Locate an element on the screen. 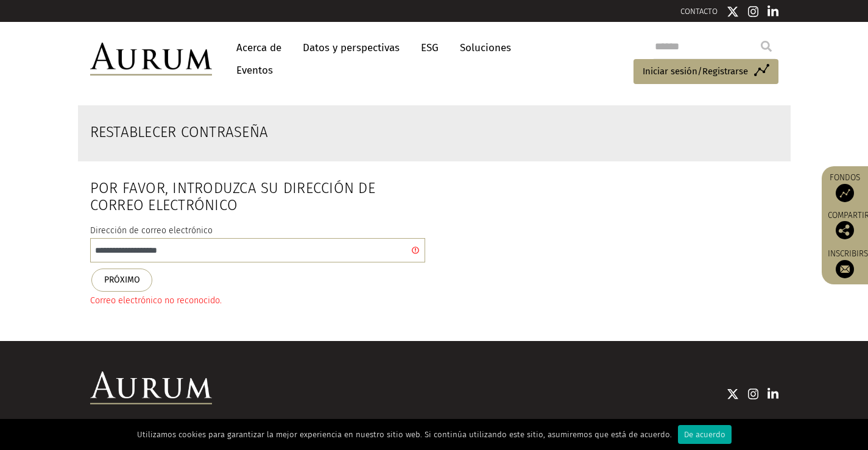  font: Iniciar sesión/Registrarse is located at coordinates (695, 71).